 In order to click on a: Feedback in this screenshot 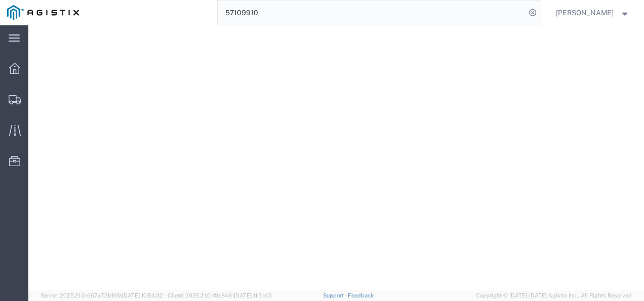, I will do `click(361, 295)`.